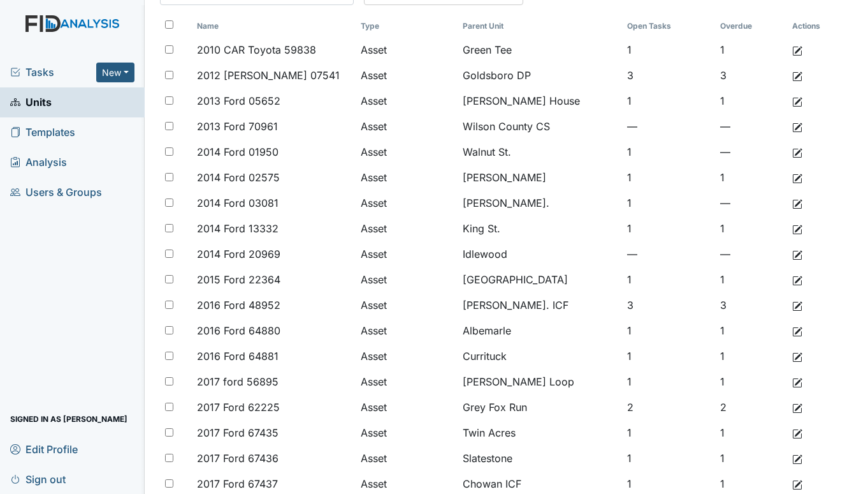 The image size is (868, 494). What do you see at coordinates (238, 458) in the screenshot?
I see `span: 2017 Ford 67436` at bounding box center [238, 458].